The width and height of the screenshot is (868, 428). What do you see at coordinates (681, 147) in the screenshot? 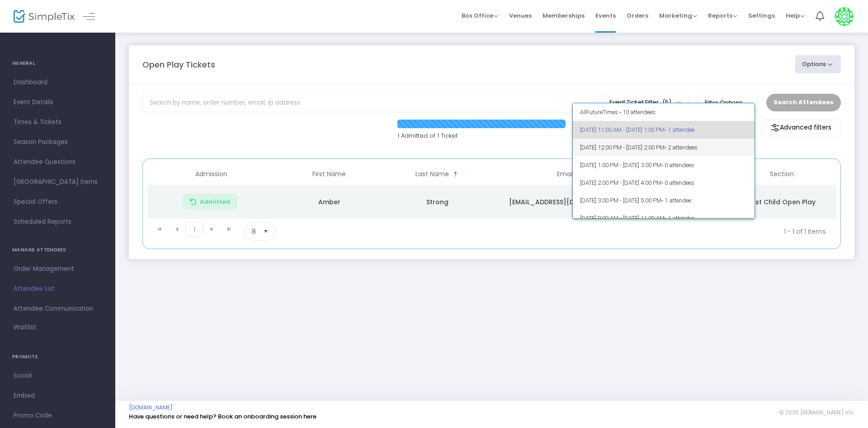
I see `span: • 2 attendees` at bounding box center [681, 147].